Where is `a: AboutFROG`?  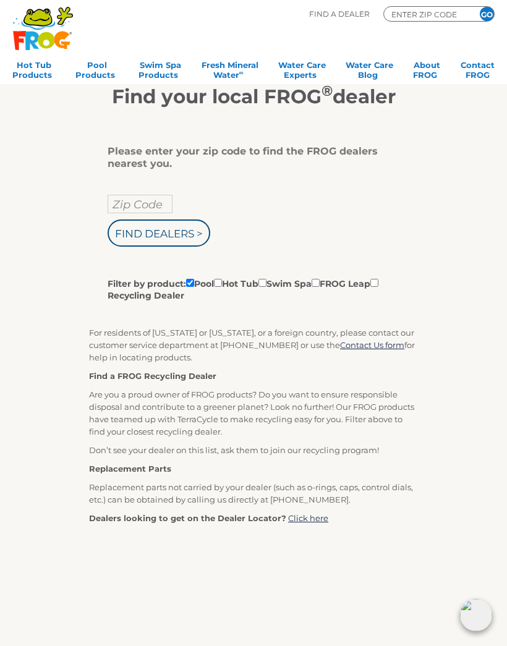
a: AboutFROG is located at coordinates (426, 69).